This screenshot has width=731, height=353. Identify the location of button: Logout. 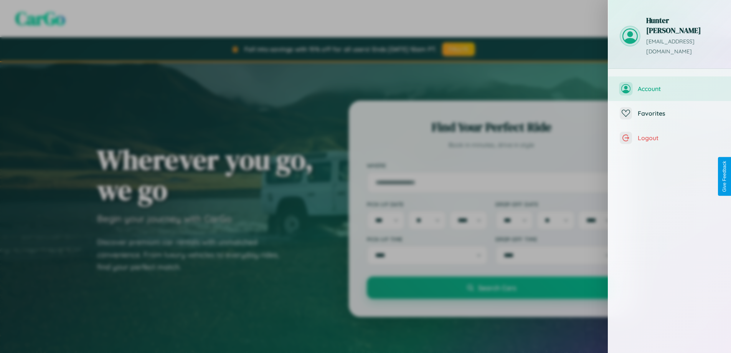
(669, 138).